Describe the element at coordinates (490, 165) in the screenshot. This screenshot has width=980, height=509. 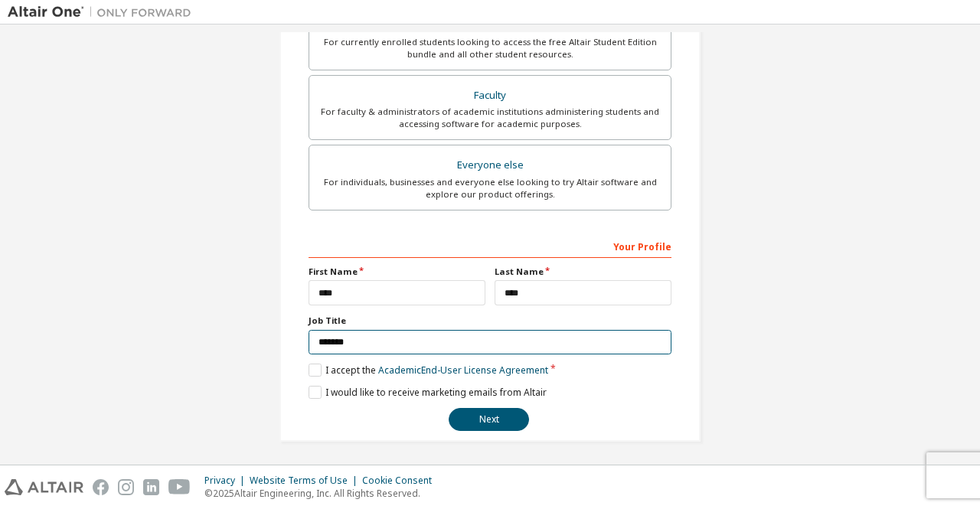
I see `div: Everyone else` at that location.